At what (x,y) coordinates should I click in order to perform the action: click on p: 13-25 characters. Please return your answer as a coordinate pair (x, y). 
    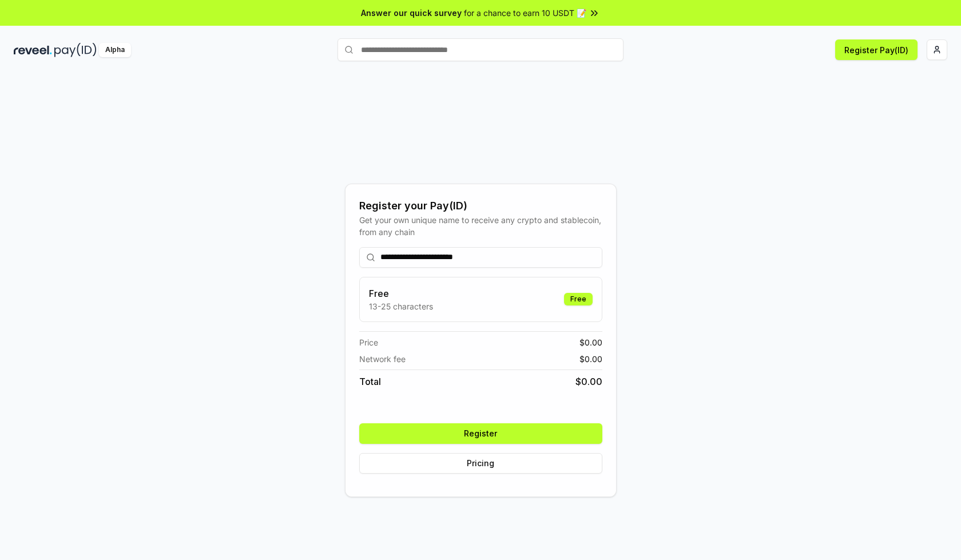
    Looking at the image, I should click on (401, 306).